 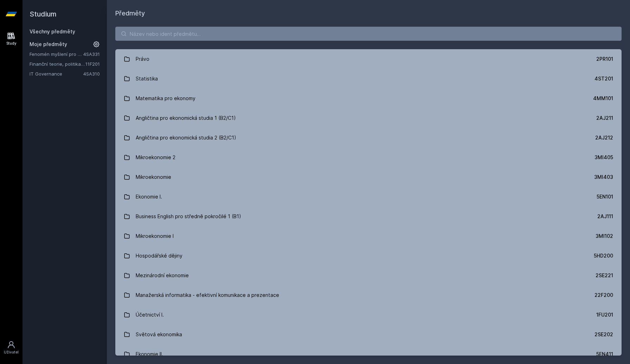 I want to click on a: Mikroekonomie 2 3MI405, so click(x=368, y=157).